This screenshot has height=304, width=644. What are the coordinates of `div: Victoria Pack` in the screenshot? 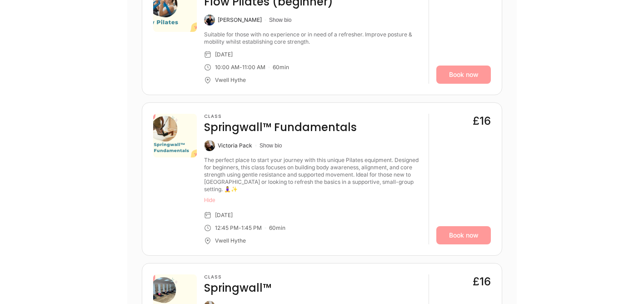 It's located at (235, 146).